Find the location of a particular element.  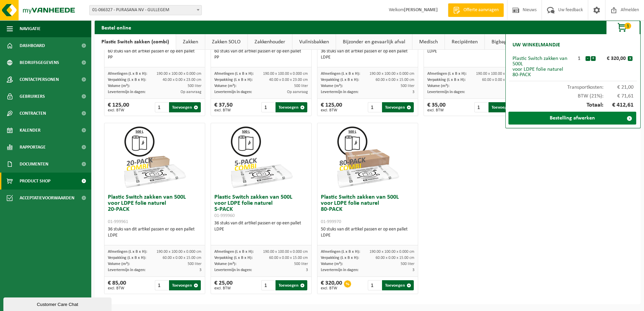

h3: Plastic Switch zakken van 500L voor LDPE folie naturel 80-PACK is located at coordinates (367, 210).